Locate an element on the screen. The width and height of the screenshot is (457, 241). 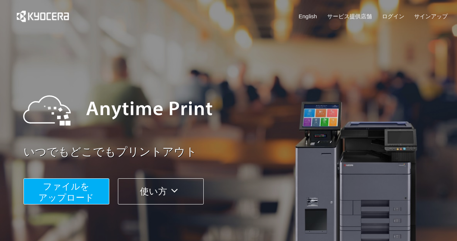
a: サインアップ is located at coordinates (431, 16).